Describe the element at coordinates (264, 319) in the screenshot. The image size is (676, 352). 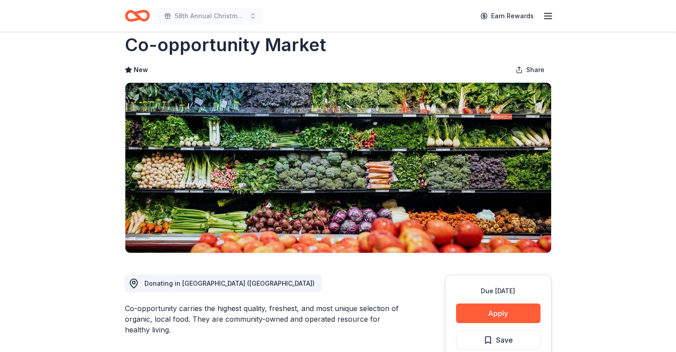
I see `div: Co-opportunity carries the highest quality, freshest, and most unique selection of organic, local...` at that location.